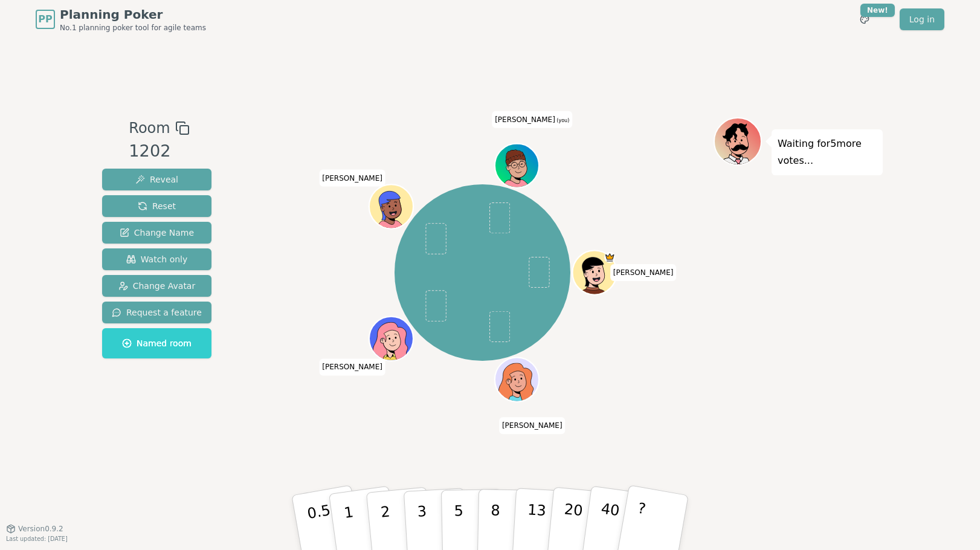  Describe the element at coordinates (156, 179) in the screenshot. I see `button: Reveal` at that location.